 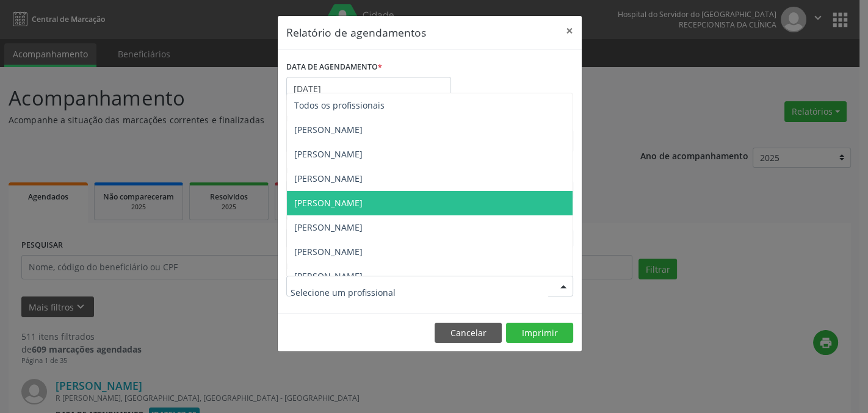 What do you see at coordinates (468, 333) in the screenshot?
I see `button: Cancelar` at bounding box center [468, 333].